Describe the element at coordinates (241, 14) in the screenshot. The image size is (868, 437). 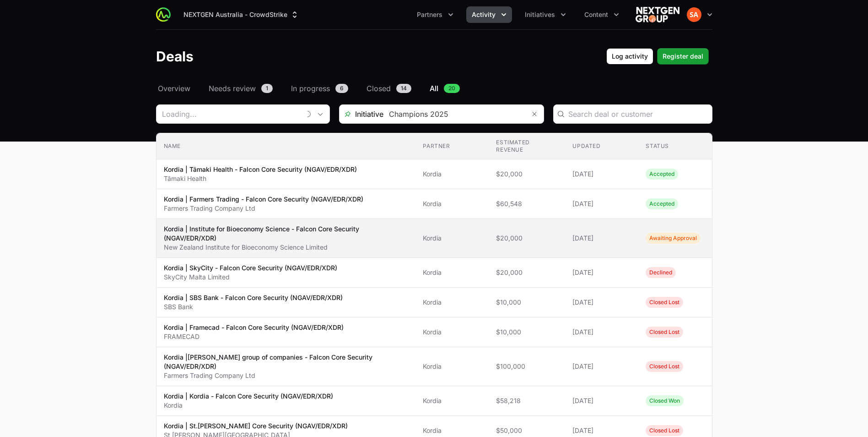
I see `button: NEXTGEN Australia - CrowdStrike` at that location.